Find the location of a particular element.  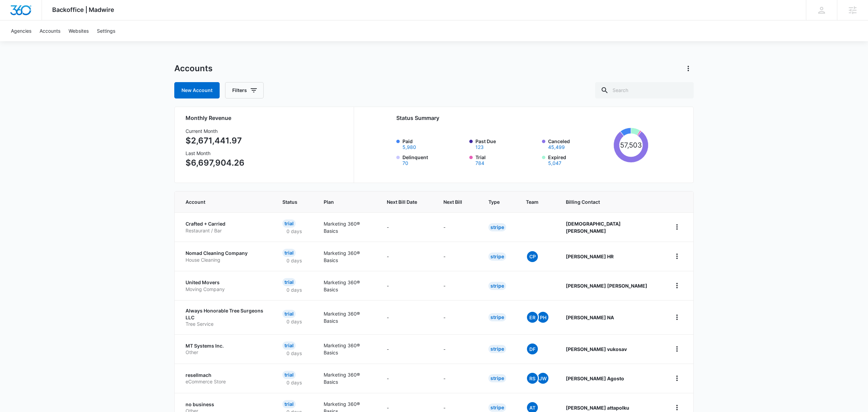

tspan: 57,503 is located at coordinates (631, 145).